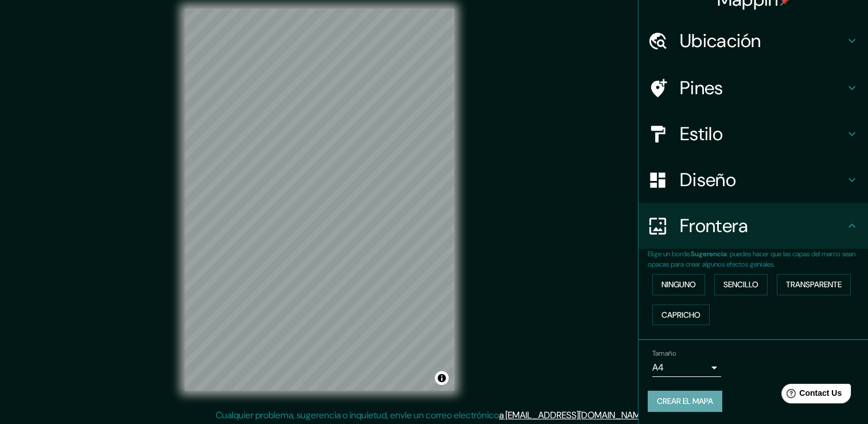 The height and width of the screenshot is (424, 868). I want to click on h4: Pines, so click(763, 88).